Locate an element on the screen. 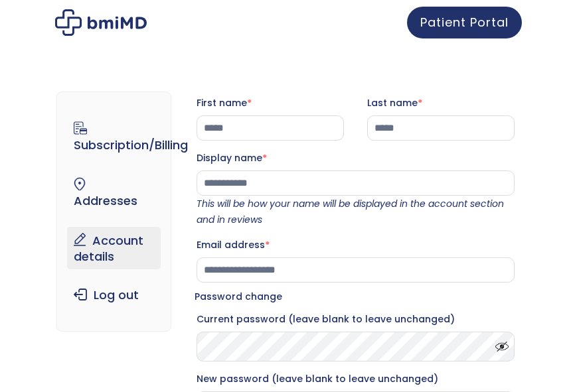  label: New password (leave blank to leave unchanged) is located at coordinates (356, 379).